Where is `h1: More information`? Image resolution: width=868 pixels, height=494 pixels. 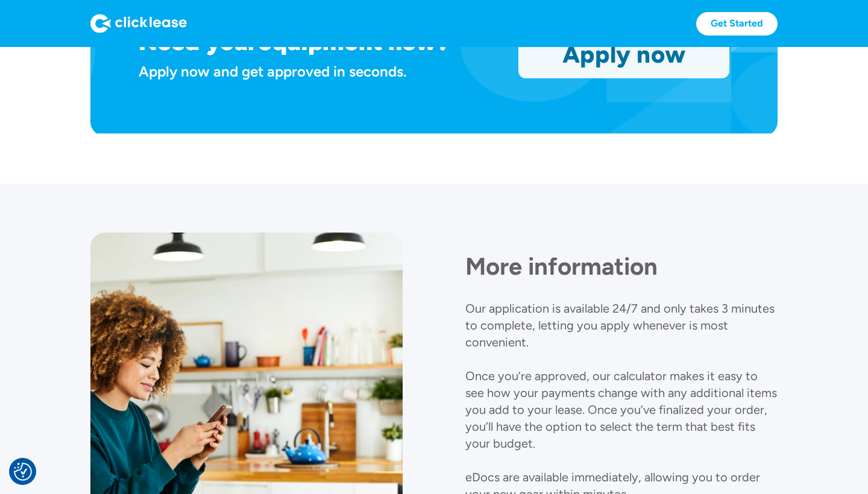 h1: More information is located at coordinates (622, 266).